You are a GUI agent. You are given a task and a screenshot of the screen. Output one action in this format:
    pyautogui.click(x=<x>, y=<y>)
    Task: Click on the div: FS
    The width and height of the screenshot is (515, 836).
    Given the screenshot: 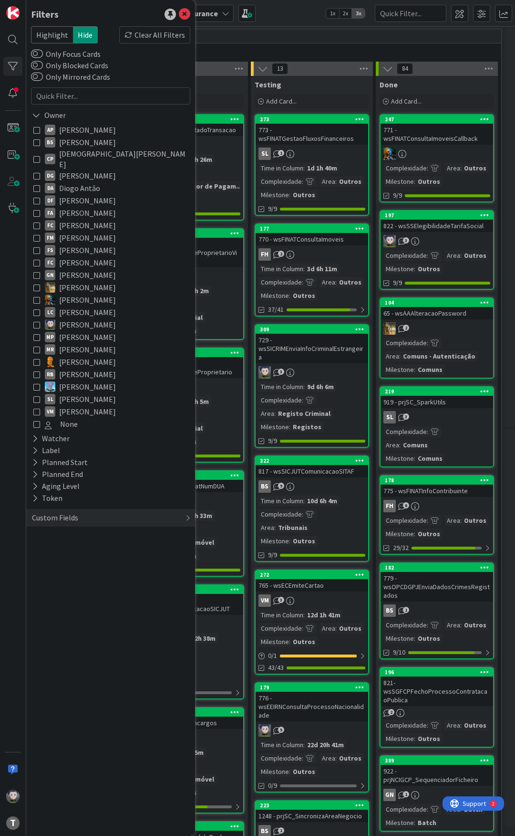 What is the action you would take?
    pyautogui.click(x=50, y=250)
    